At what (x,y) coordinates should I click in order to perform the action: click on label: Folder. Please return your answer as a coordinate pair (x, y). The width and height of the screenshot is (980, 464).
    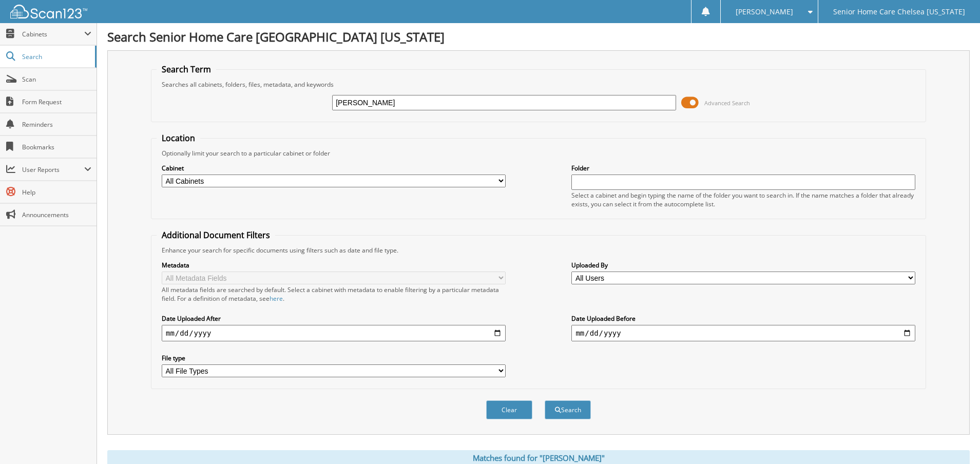
    Looking at the image, I should click on (743, 168).